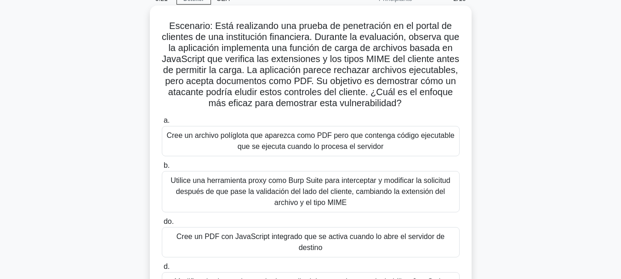  I want to click on font: Cree un PDF con JavaScript integrado que se activa cuando lo abre el servidor de destino, so click(310, 242).